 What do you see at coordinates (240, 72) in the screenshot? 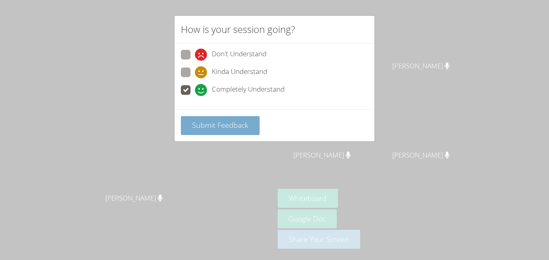
I see `span: Kinda Understand` at bounding box center [240, 72].